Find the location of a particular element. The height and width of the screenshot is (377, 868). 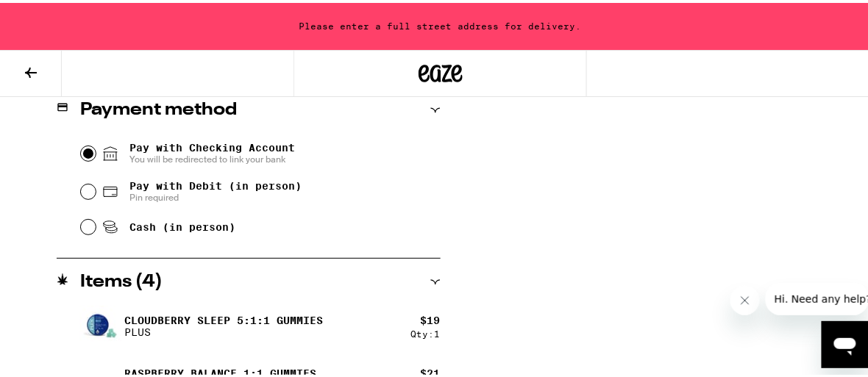

div: Qty: 1 is located at coordinates (426, 331).